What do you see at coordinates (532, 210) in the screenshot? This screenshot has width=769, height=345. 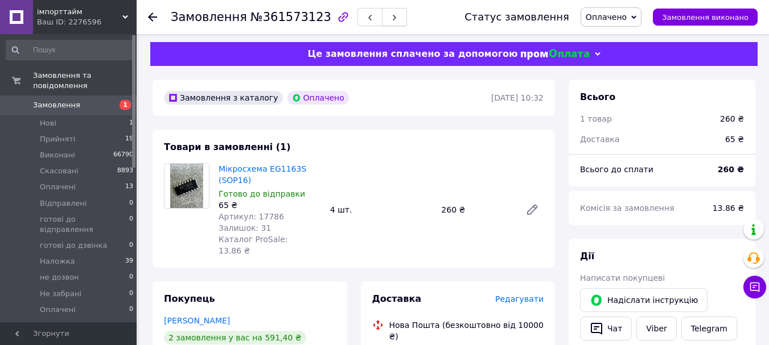 I see `a: Редагувати` at bounding box center [532, 210].